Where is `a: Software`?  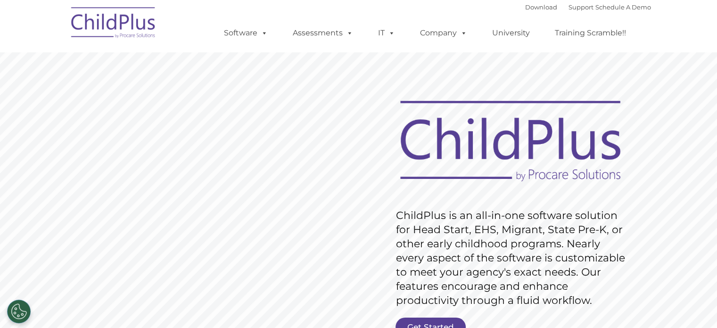
a: Software is located at coordinates (246, 33).